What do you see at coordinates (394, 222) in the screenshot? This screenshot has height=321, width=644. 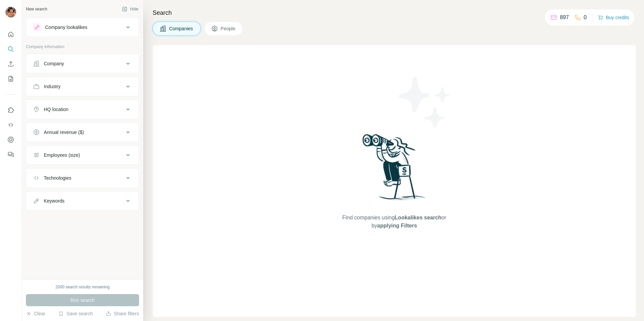 I see `span: Find companies using or by` at bounding box center [394, 222].